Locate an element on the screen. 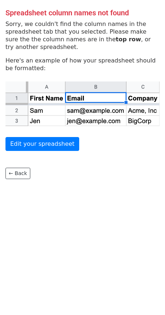 This screenshot has height=315, width=165. h4: Spreadsheet column names not found is located at coordinates (83, 13).